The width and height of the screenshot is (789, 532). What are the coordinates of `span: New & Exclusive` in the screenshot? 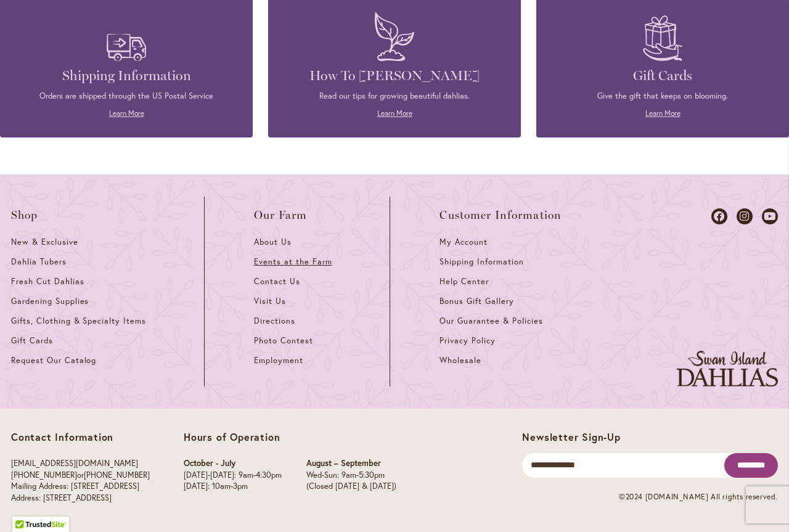 It's located at (44, 242).